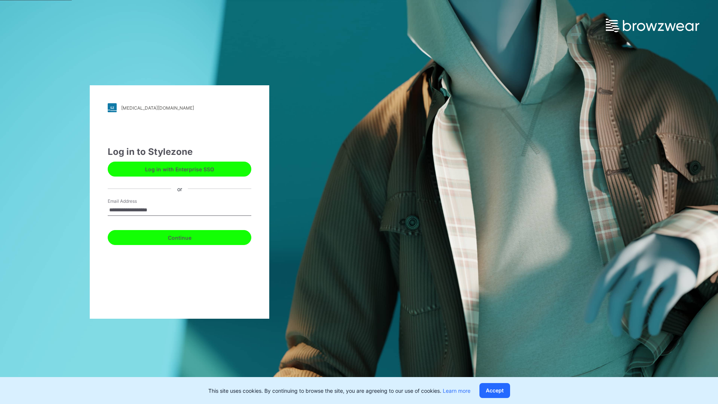 The image size is (718, 404). What do you see at coordinates (494, 390) in the screenshot?
I see `button: Accept` at bounding box center [494, 390].